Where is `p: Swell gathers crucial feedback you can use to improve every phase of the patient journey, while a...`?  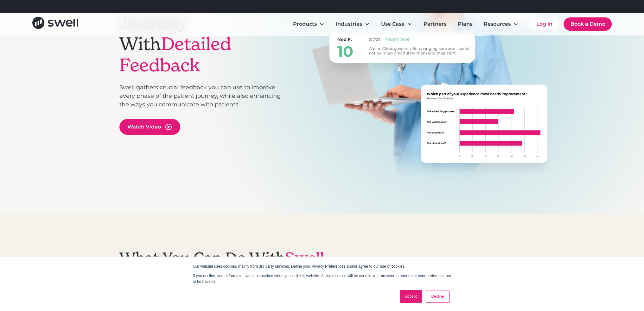 p: Swell gathers crucial feedback you can use to improve every phase of the patient journey, while a... is located at coordinates (205, 96).